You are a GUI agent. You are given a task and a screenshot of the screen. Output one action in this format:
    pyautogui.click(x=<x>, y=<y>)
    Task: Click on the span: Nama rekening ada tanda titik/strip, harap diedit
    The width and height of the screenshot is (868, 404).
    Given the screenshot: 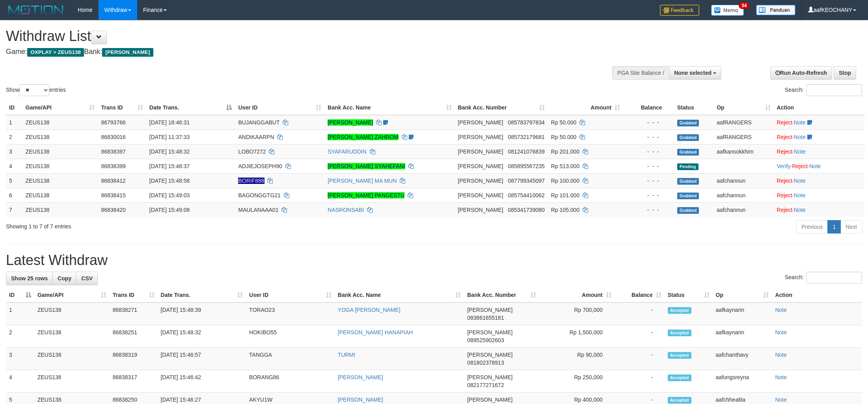 What is the action you would take?
    pyautogui.click(x=251, y=181)
    